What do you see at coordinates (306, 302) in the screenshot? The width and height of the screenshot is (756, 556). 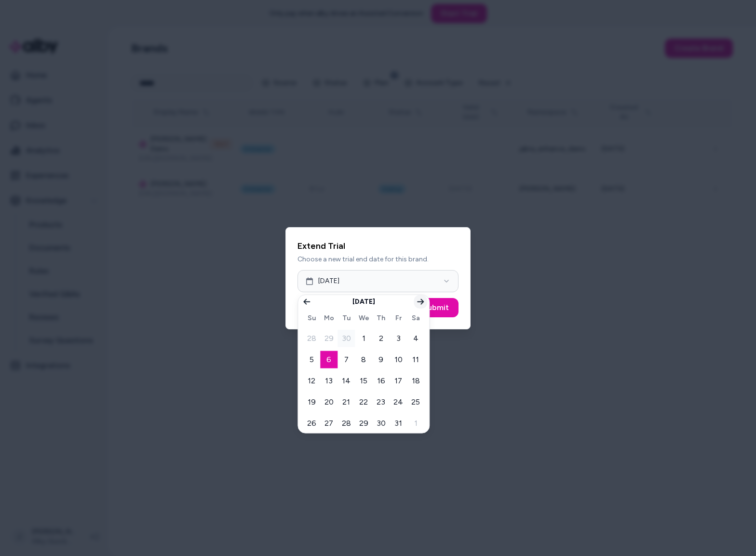 I see `button: Go to previous month` at bounding box center [306, 302].